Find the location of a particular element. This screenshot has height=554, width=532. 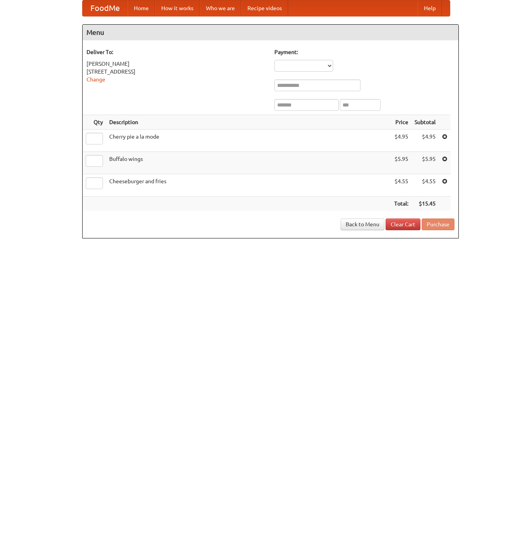

a: Recipe videos is located at coordinates (265, 8).